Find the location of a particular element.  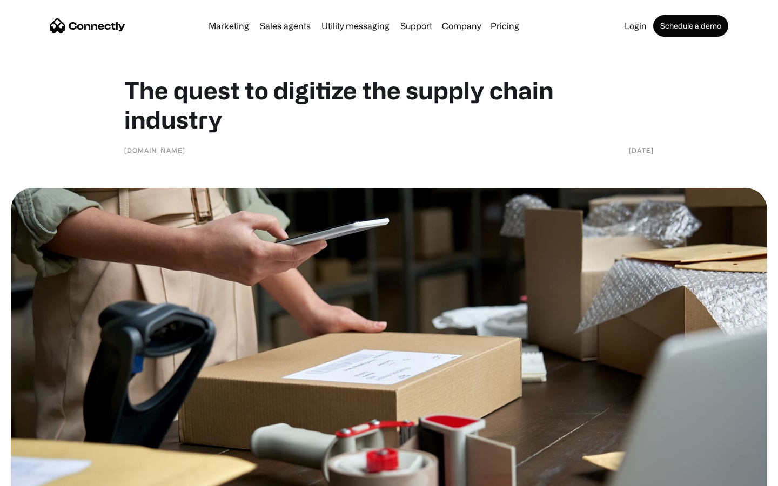

a: Marketing is located at coordinates (229, 26).